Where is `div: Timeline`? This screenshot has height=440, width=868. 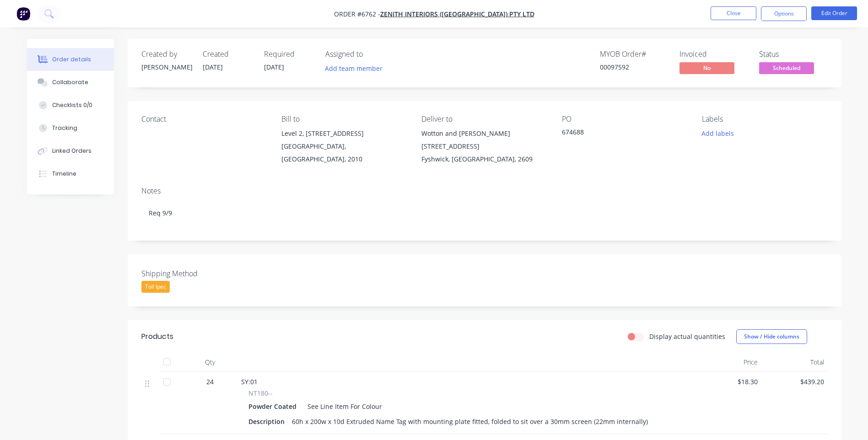 div: Timeline is located at coordinates (64, 174).